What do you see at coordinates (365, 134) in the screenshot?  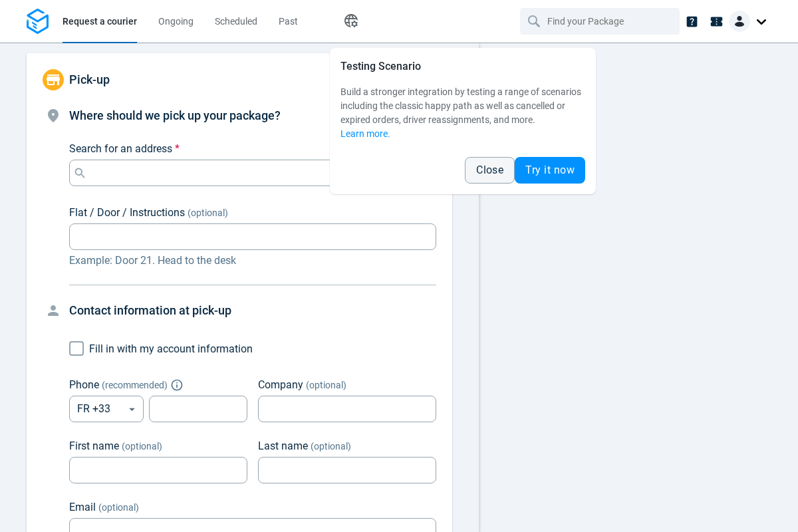 I see `a: Learn more.` at bounding box center [365, 134].